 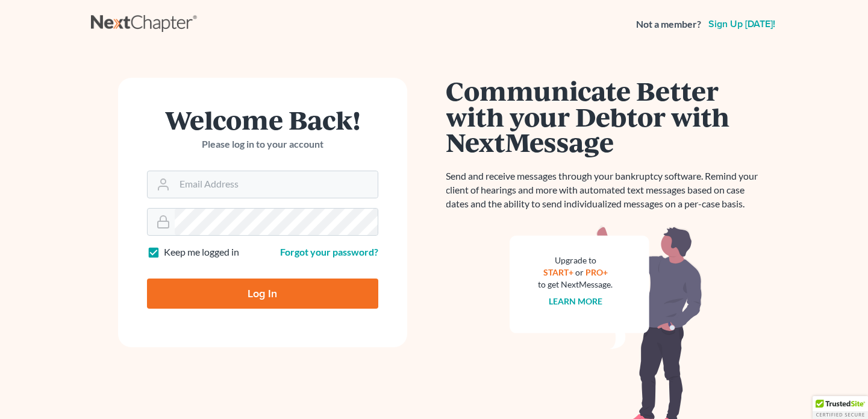 I want to click on strong: Not a member?, so click(x=668, y=24).